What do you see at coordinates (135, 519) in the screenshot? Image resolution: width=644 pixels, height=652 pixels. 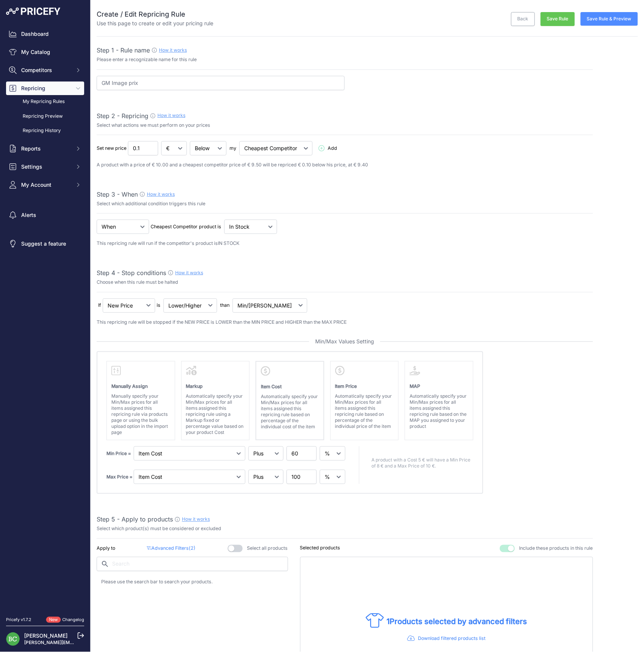 I see `span: Step 5 - Apply to products` at bounding box center [135, 519].